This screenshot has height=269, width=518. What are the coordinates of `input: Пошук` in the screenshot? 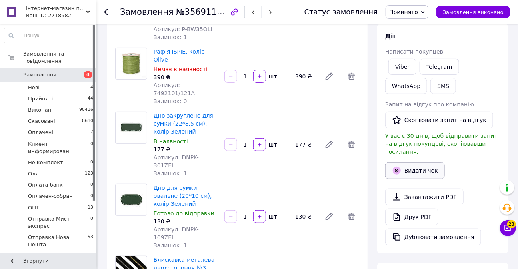 It's located at (49, 36).